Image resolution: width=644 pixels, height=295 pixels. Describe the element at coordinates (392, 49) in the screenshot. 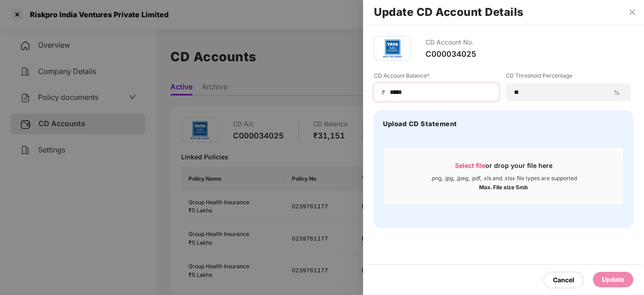

I see `img: tatag.png` at that location.